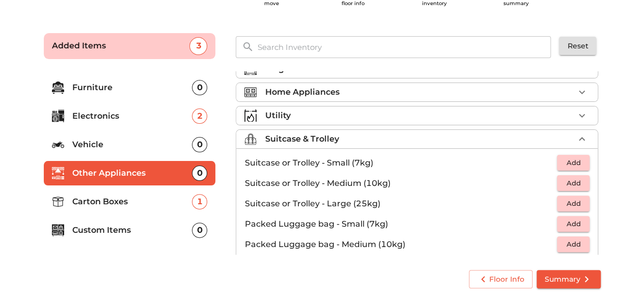 Image resolution: width=644 pixels, height=298 pixels. Describe the element at coordinates (500, 279) in the screenshot. I see `span: Floor Info` at that location.